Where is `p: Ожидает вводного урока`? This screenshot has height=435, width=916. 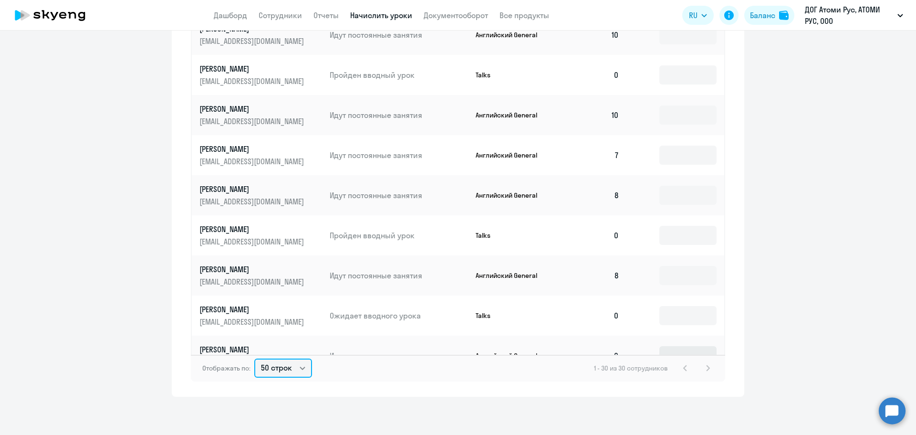
p: Ожидает вводного урока is located at coordinates (399, 315).